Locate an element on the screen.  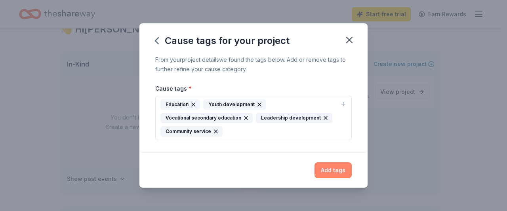
button: Add tags is located at coordinates (333, 170).